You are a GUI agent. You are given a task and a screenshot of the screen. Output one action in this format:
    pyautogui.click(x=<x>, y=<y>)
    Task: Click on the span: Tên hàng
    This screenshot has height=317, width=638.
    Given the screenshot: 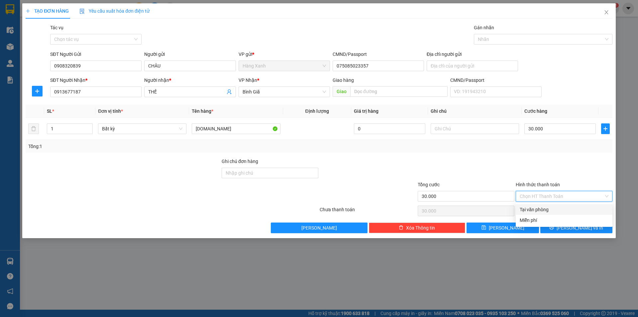 What is the action you would take?
    pyautogui.click(x=202, y=111)
    